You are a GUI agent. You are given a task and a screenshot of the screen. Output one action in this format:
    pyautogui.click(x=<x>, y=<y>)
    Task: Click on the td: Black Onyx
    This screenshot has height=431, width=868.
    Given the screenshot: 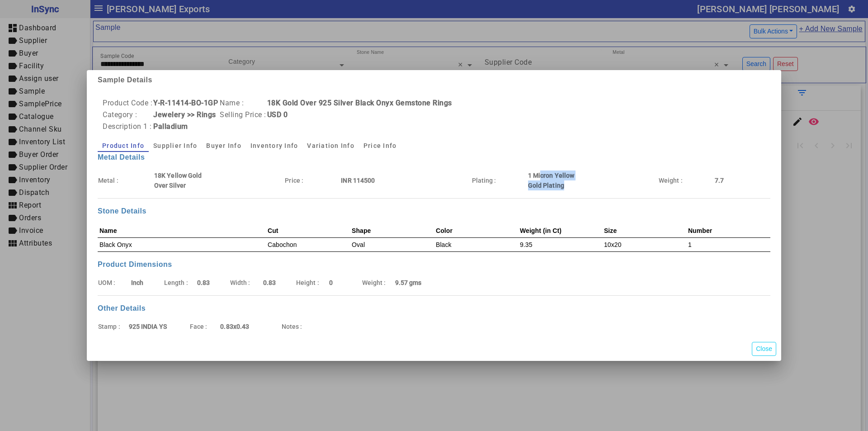 What is the action you would take?
    pyautogui.click(x=182, y=244)
    